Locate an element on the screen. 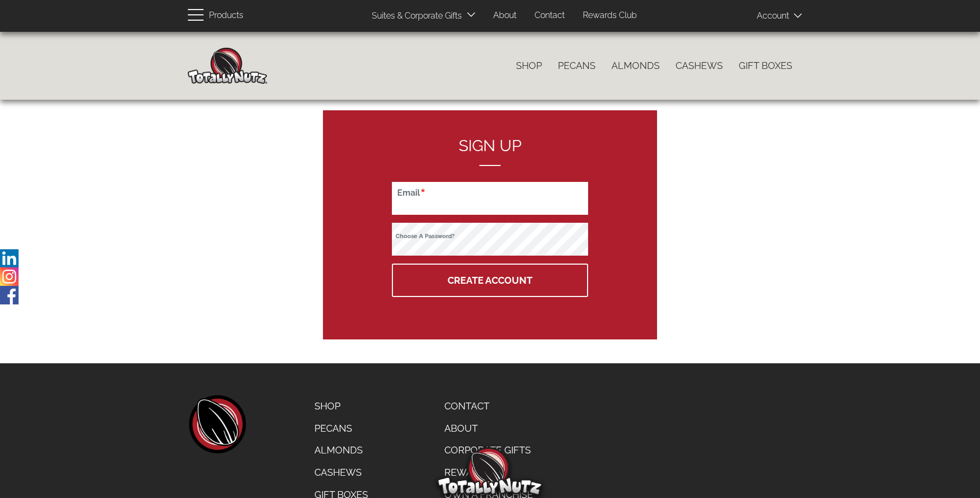 This screenshot has height=498, width=980. span: Products is located at coordinates (226, 15).